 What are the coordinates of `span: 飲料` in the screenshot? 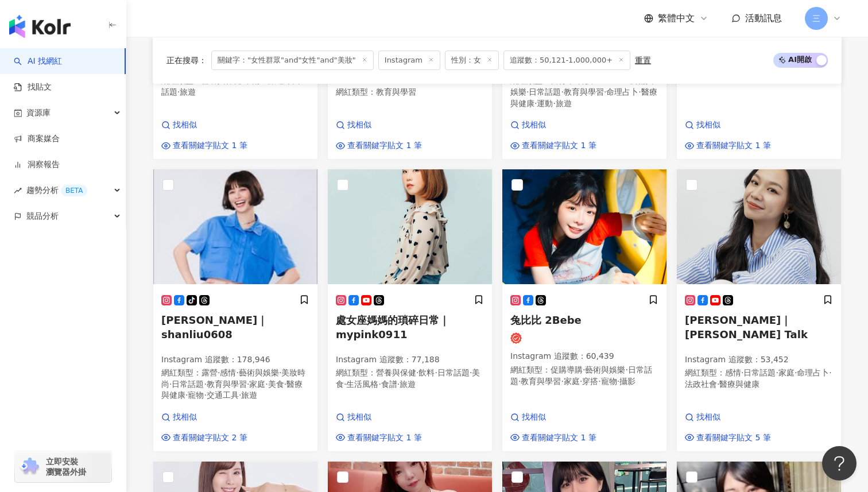 It's located at (427, 373).